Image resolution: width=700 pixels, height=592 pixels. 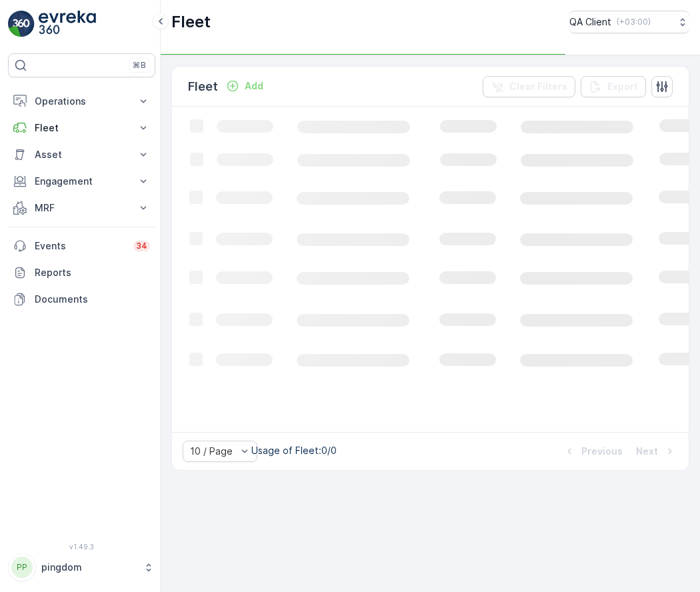 I want to click on p: Operations, so click(x=81, y=101).